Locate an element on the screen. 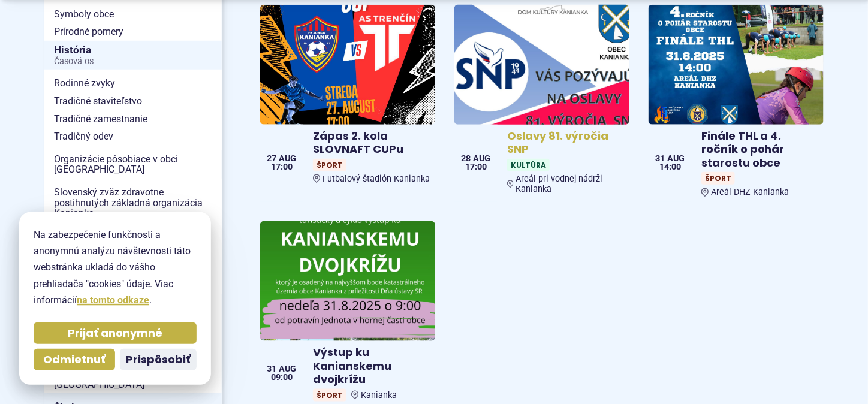  a: HistóriaČasová os is located at coordinates (133, 55).